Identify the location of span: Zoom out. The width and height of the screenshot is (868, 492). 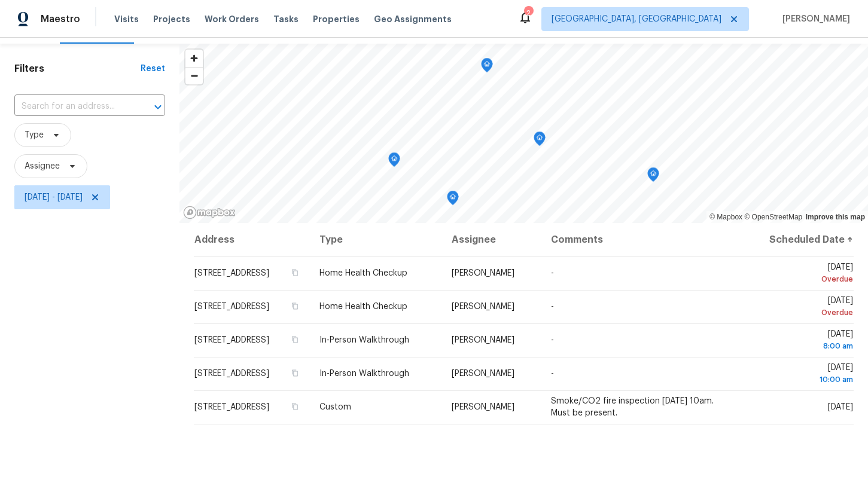
(194, 76).